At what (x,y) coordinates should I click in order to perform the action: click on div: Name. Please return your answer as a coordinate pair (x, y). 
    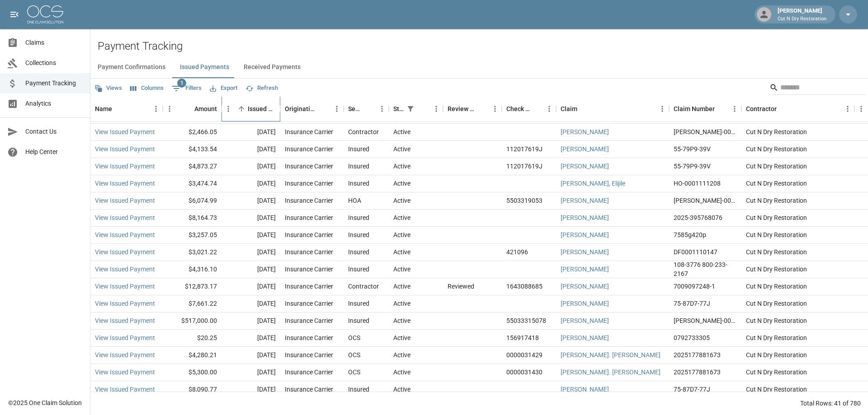
    Looking at the image, I should click on (103, 109).